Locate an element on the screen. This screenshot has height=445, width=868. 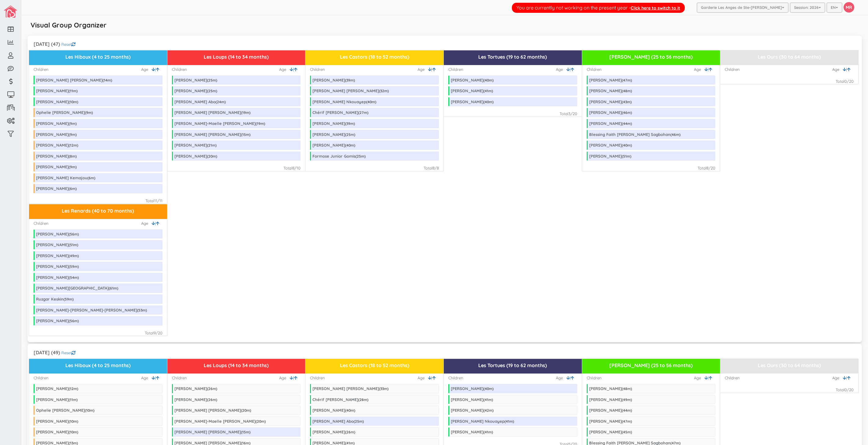
span: 14 is located at coordinates (106, 80).